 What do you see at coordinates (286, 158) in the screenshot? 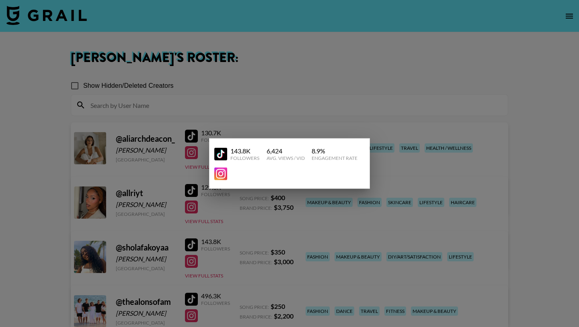
I see `div: Avg. Views / Vid` at bounding box center [286, 158].